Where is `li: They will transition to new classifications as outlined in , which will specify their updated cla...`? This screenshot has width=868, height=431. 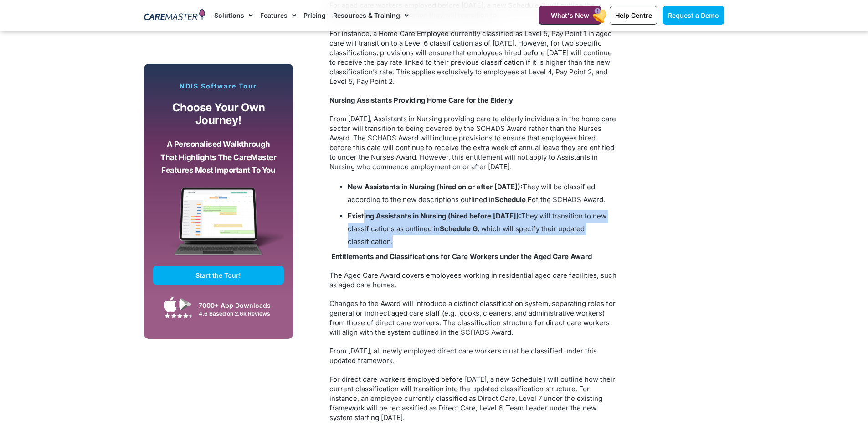
li: They will transition to new classifications as outlined in , which will specify their updated cla... is located at coordinates (482, 229).